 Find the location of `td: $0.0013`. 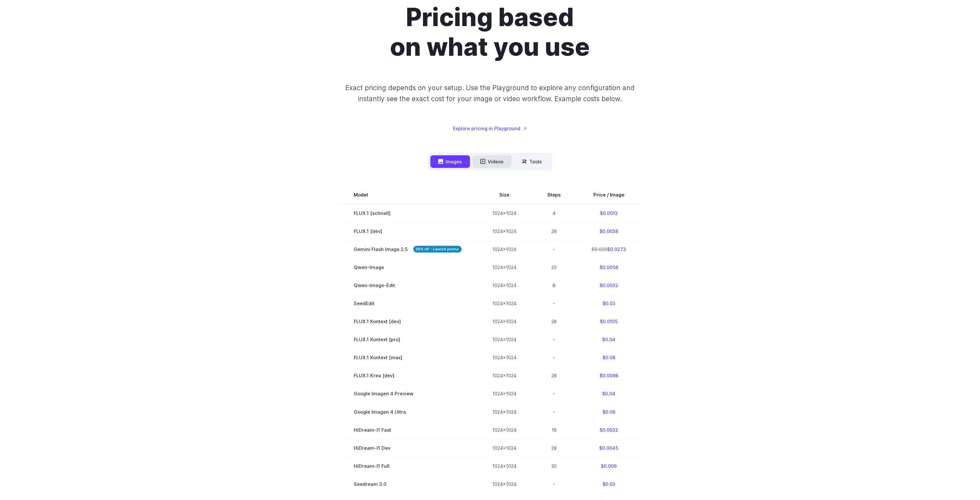

td: $0.0013 is located at coordinates (609, 213).